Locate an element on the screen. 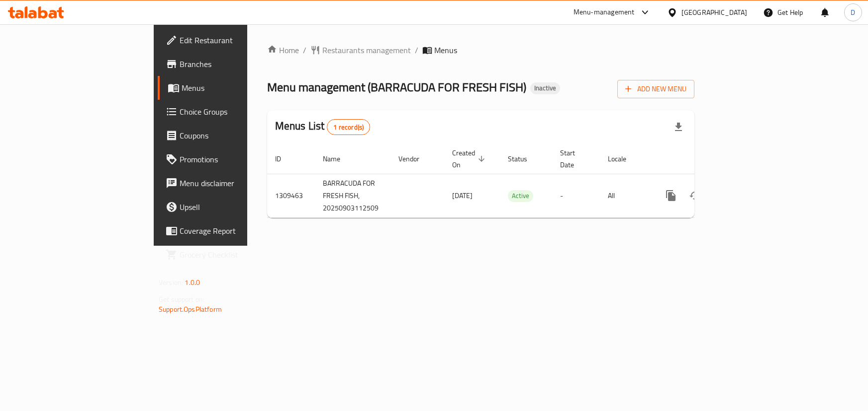  div: Menu-management is located at coordinates (603, 12).